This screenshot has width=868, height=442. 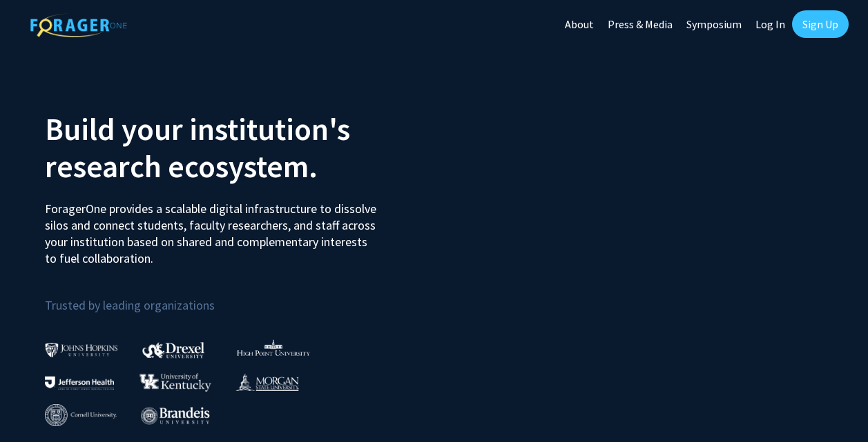 I want to click on a: Sign Up, so click(x=821, y=24).